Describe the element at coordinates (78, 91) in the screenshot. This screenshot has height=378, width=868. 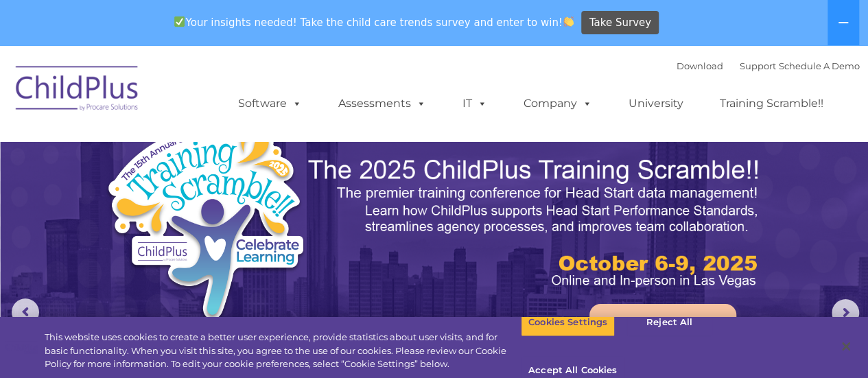
I see `img: ChildPlus by Procare Solutions` at that location.